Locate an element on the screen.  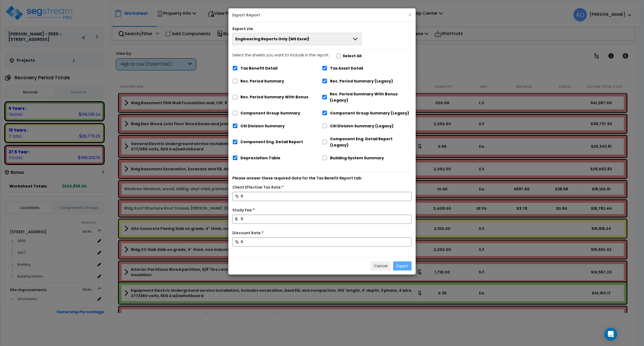
label: Export via is located at coordinates (242, 29).